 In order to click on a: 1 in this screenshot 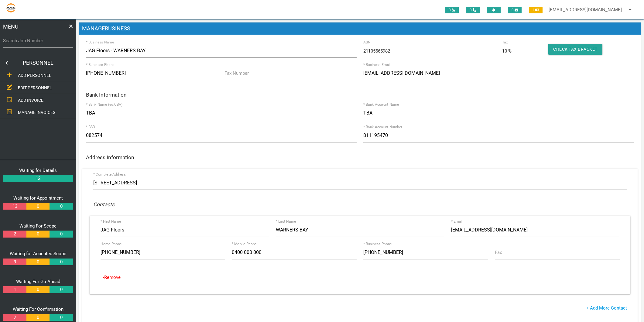, I will do `click(14, 290)`.